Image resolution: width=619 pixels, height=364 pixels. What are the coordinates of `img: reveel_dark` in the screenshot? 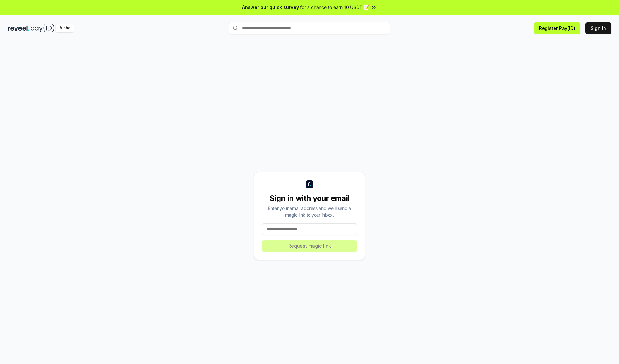 It's located at (18, 28).